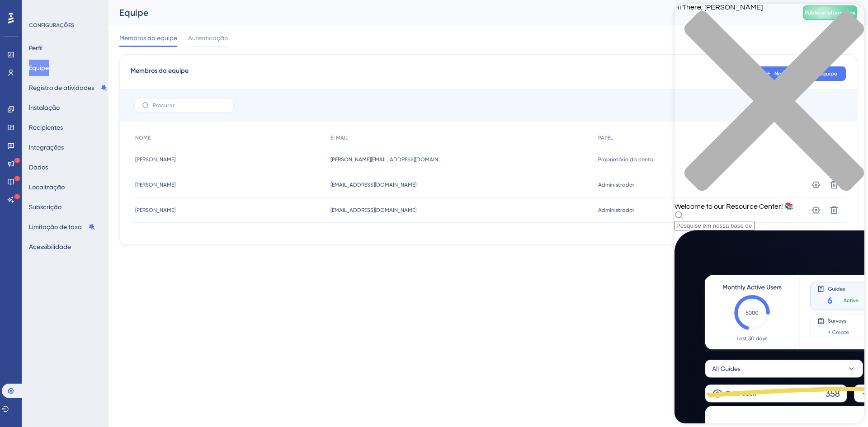 Image resolution: width=868 pixels, height=427 pixels. I want to click on button: Registro de atividades, so click(68, 88).